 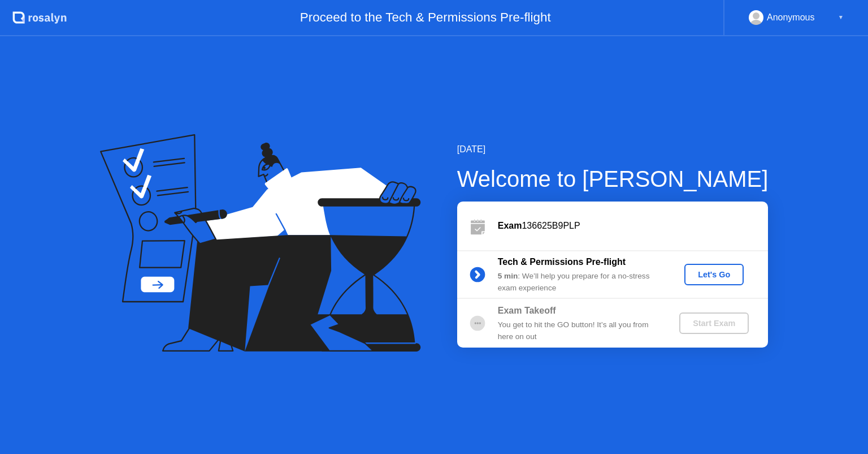 I want to click on b: 5 min, so click(x=508, y=276).